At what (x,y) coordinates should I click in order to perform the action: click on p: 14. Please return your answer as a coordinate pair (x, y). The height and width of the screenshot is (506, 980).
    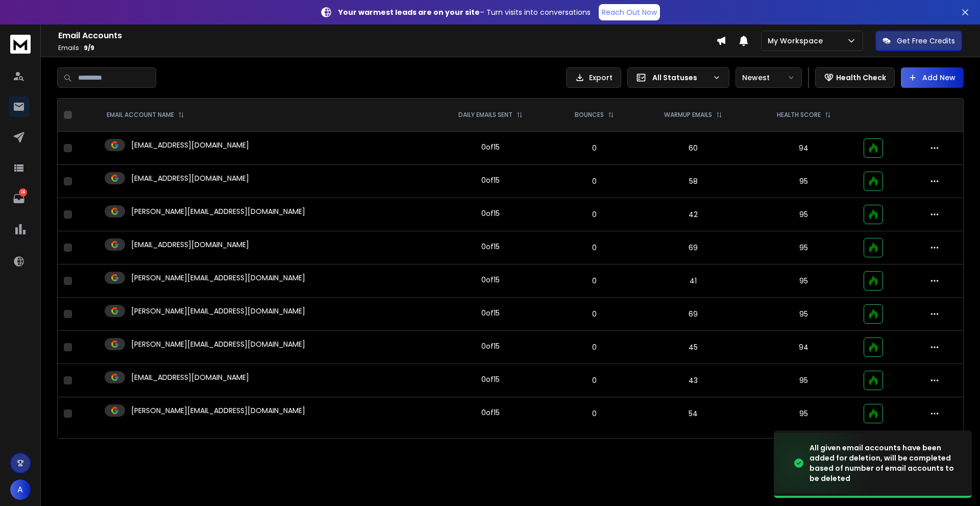
    Looking at the image, I should click on (23, 193).